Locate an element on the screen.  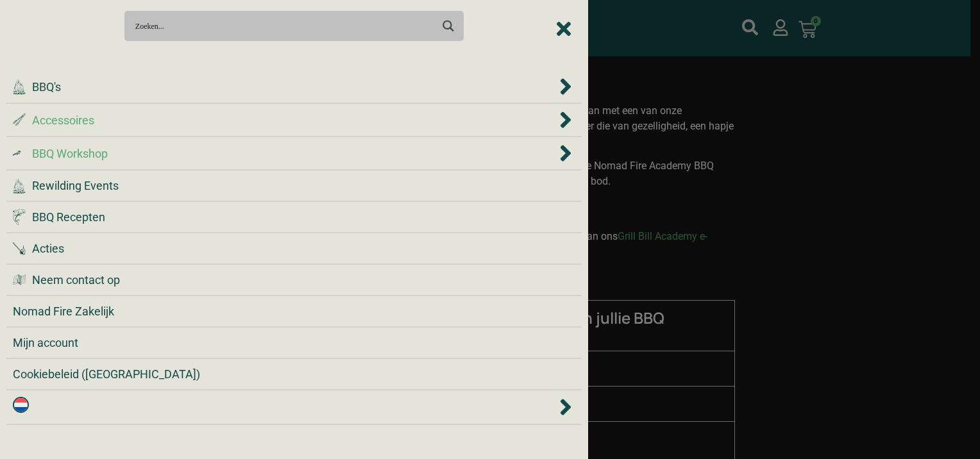
div: Rewilding Events is located at coordinates (294, 185).